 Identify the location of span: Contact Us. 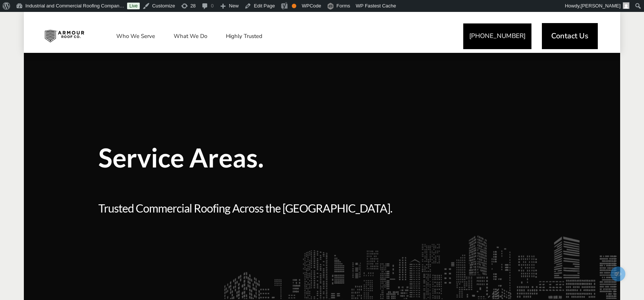
(570, 36).